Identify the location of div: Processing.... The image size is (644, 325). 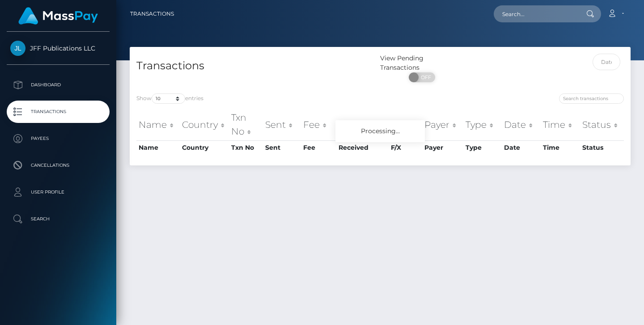
(380, 131).